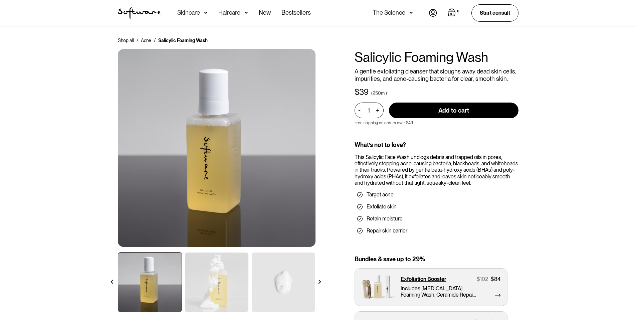  I want to click on img: arrow left, so click(112, 281).